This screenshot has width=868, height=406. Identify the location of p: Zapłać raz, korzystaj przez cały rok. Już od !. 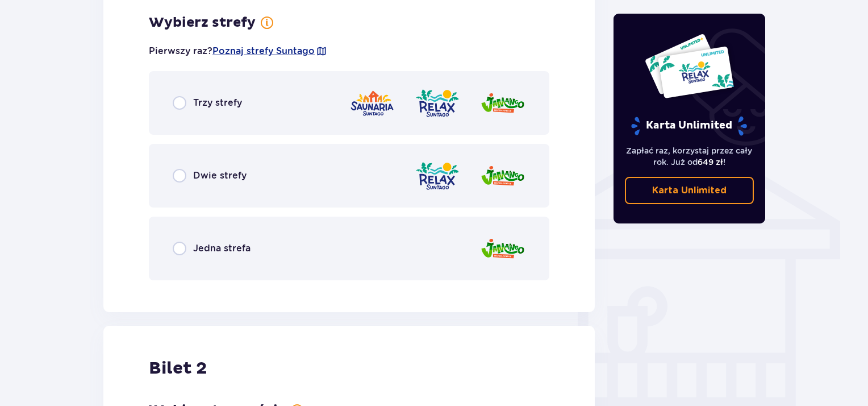
(689, 156).